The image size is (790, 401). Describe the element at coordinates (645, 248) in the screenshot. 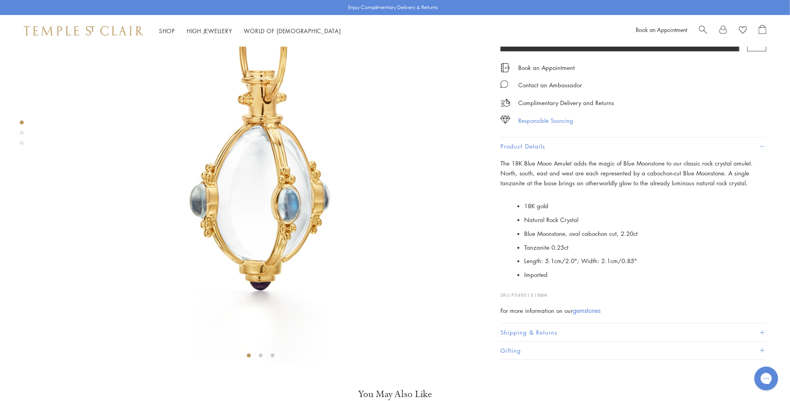

I see `li: Tanzanite 0.25ct` at that location.